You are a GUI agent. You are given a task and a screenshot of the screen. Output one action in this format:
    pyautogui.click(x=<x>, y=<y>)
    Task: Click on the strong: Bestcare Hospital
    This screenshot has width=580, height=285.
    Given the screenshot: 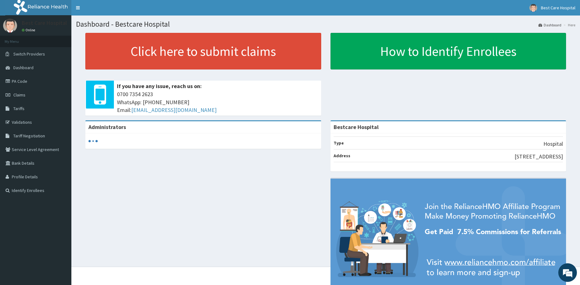 What is the action you would take?
    pyautogui.click(x=356, y=127)
    